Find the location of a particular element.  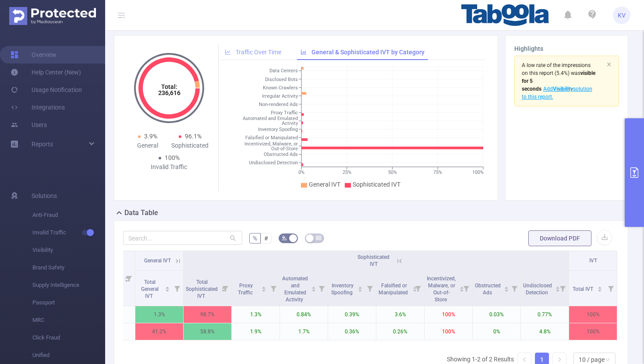

span: IVT is located at coordinates (593, 261).